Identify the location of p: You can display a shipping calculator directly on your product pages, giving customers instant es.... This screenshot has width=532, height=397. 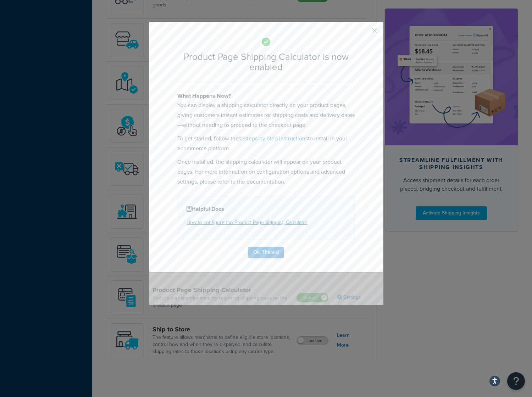
(266, 115).